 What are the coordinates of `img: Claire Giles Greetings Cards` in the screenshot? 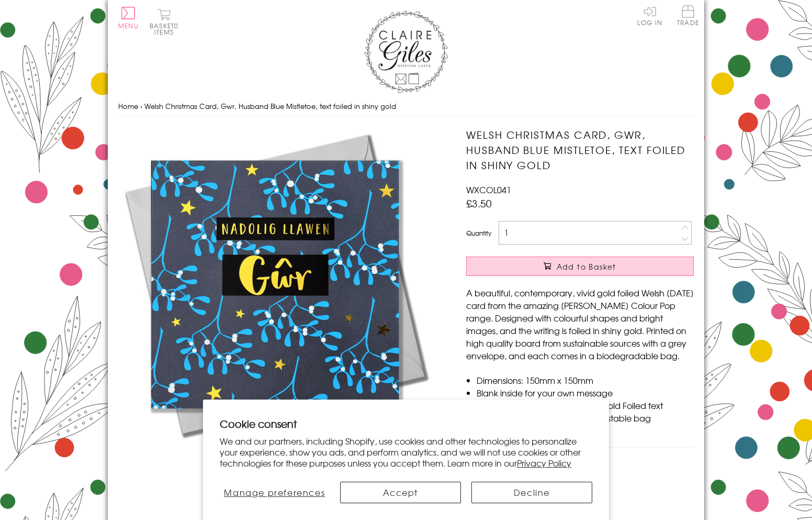 It's located at (406, 52).